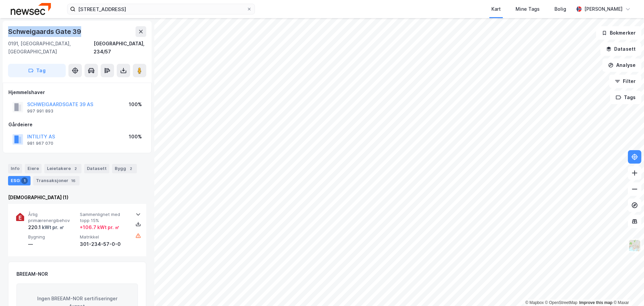 Image resolution: width=644 pixels, height=306 pixels. Describe the element at coordinates (15, 168) in the screenshot. I see `div: Info` at that location.